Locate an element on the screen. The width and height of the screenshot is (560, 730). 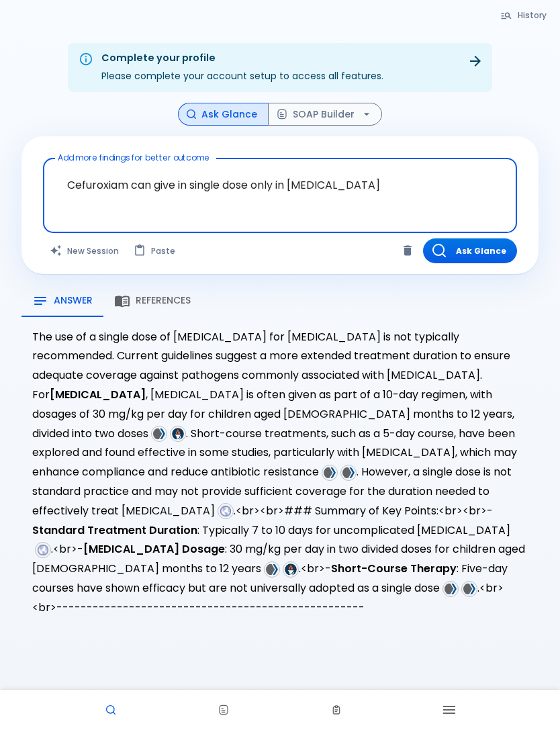
button: Clear is located at coordinates (408, 251).